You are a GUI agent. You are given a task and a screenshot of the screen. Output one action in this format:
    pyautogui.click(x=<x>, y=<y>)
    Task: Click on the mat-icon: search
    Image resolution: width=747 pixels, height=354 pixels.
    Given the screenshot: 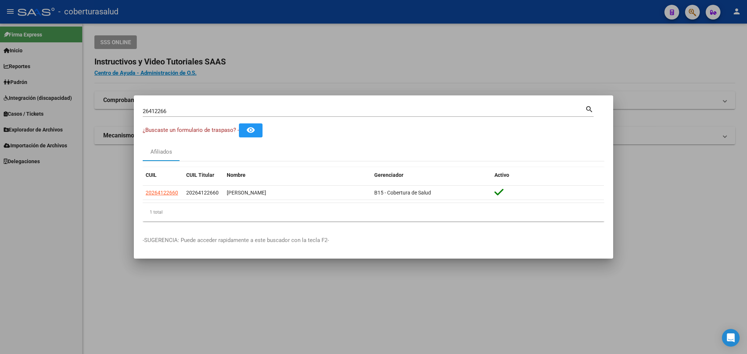 What is the action you would take?
    pyautogui.click(x=589, y=109)
    